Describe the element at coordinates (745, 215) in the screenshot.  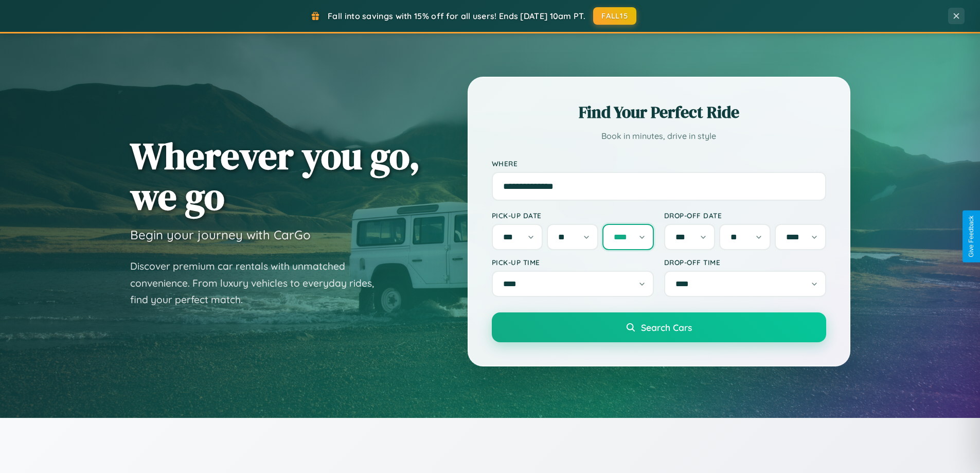
I see `label: Drop-off Date` at that location.